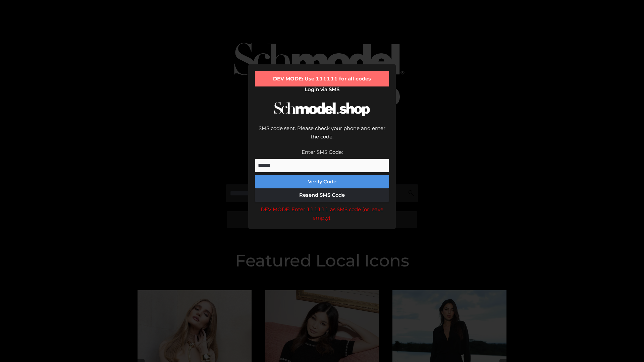  Describe the element at coordinates (322, 182) in the screenshot. I see `button: Verify Code` at that location.